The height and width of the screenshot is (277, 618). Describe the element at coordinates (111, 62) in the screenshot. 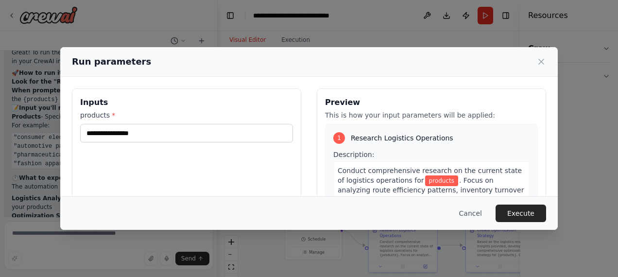

I see `h2: Run parameters` at that location.